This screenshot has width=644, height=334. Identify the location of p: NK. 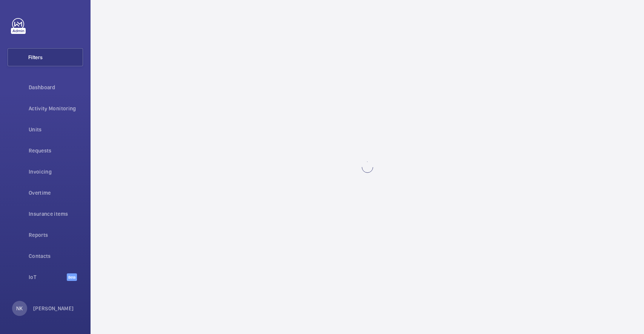
(19, 309).